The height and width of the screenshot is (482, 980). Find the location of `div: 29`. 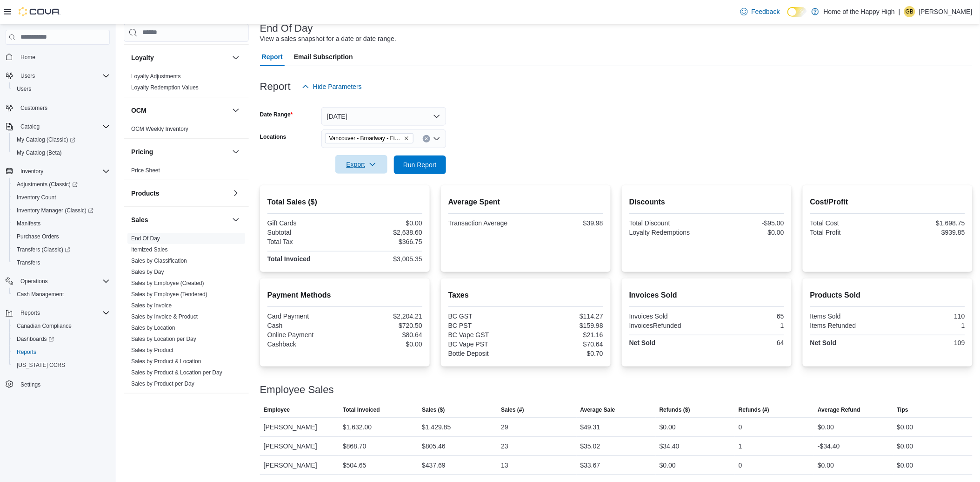

div: 29 is located at coordinates (505, 427).